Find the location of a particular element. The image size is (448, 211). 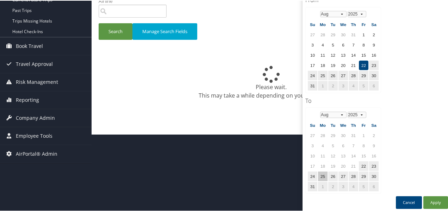

span: Company Admin is located at coordinates (35, 117).